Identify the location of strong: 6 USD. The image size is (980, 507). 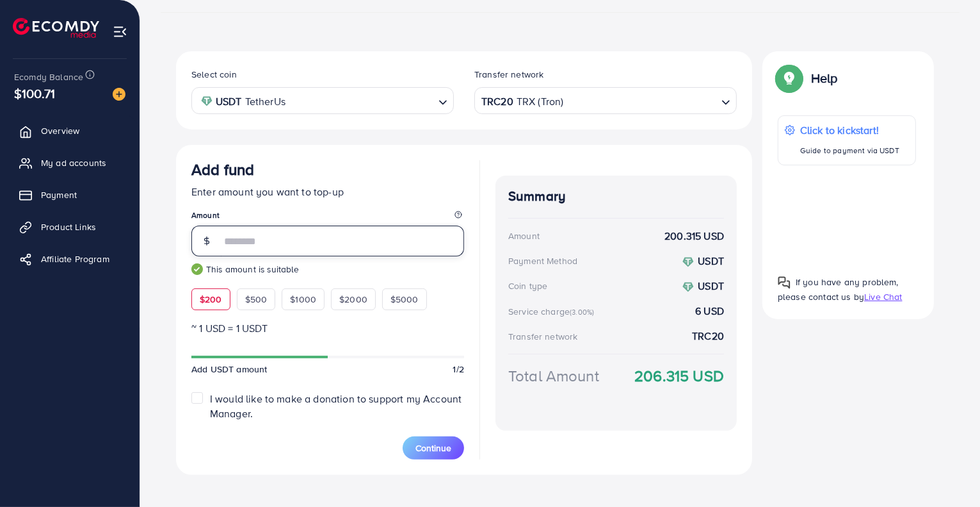
(709, 311).